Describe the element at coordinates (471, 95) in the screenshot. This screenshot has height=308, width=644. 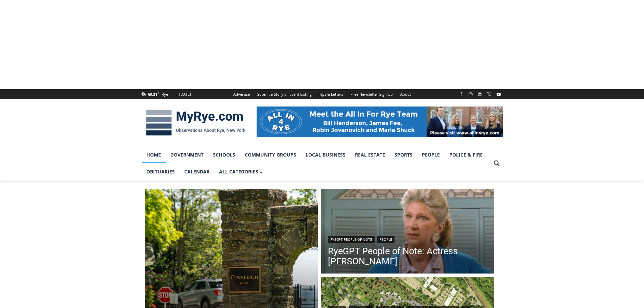
I see `a: Instagram` at that location.